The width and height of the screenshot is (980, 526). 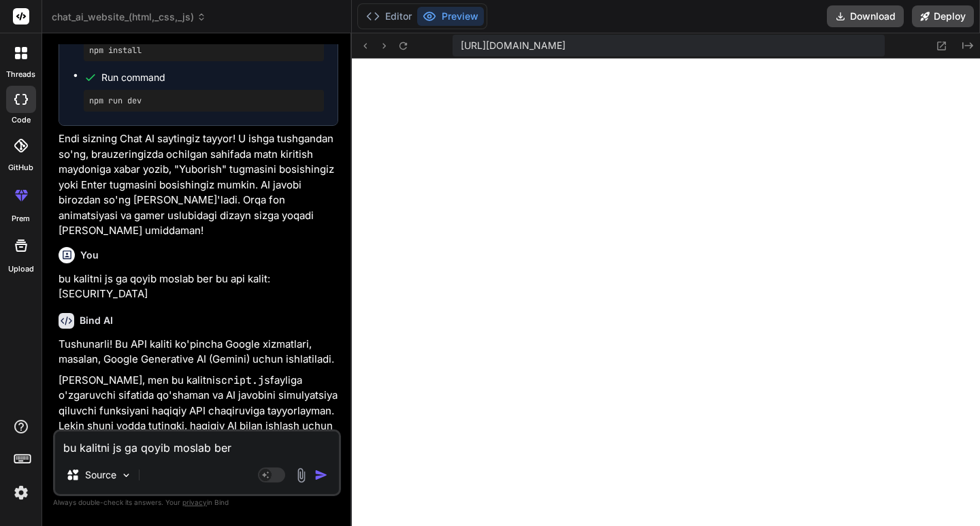 What do you see at coordinates (20, 218) in the screenshot?
I see `label: prem` at bounding box center [20, 218].